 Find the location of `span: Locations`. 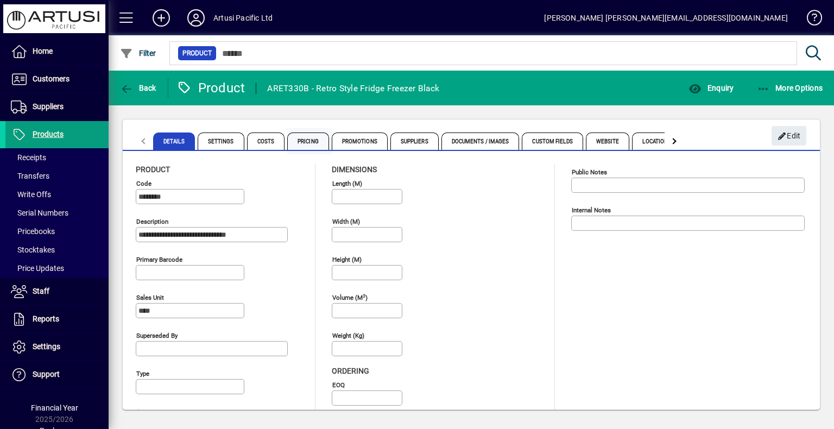

span: Locations is located at coordinates (656, 141).